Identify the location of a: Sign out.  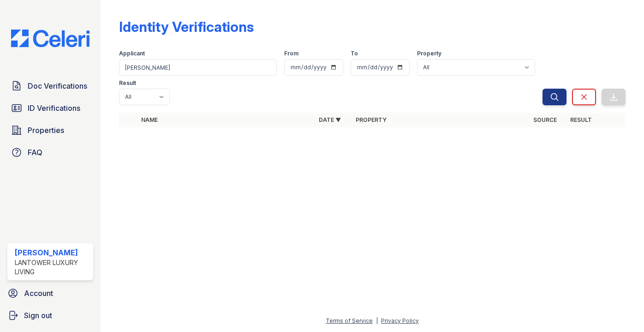
(51, 315).